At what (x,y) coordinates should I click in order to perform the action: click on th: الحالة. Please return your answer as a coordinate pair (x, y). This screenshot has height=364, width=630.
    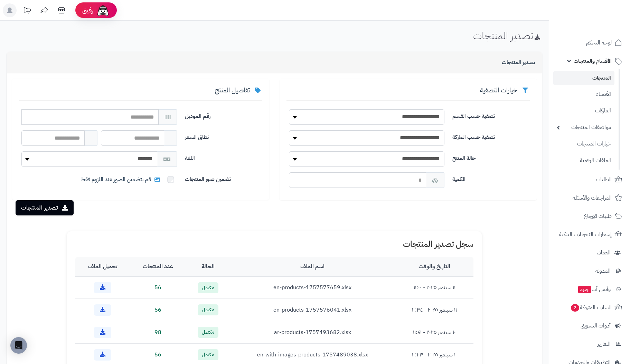
    Looking at the image, I should click on (208, 267).